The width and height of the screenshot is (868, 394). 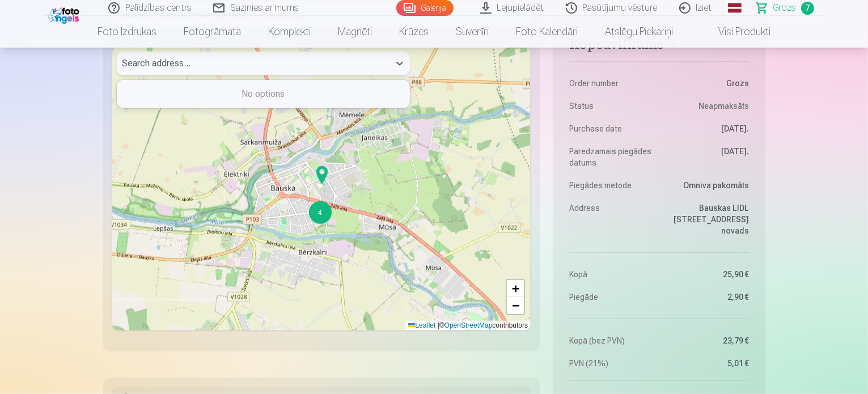 What do you see at coordinates (707, 297) in the screenshot?
I see `dd: 2,90 €` at bounding box center [707, 297].